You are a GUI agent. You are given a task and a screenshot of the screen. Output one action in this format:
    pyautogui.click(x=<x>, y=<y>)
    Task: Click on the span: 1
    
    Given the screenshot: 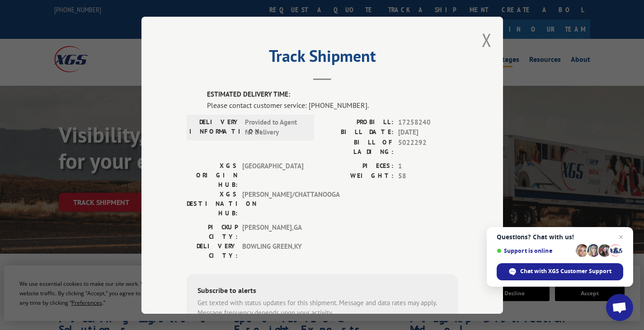 What is the action you would take?
    pyautogui.click(x=428, y=165)
    